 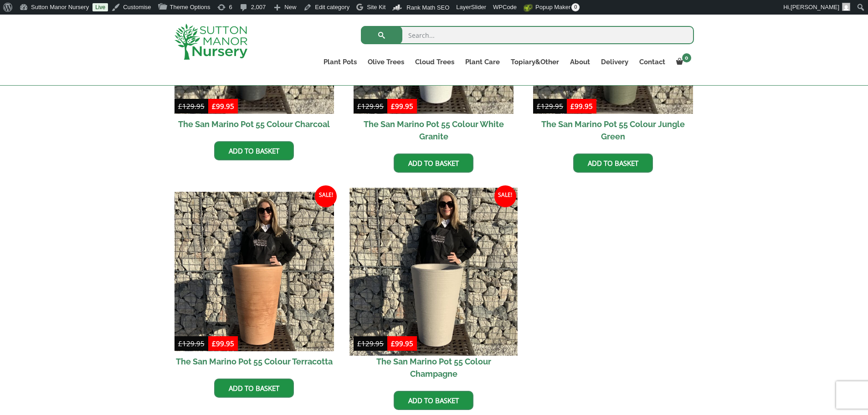 I want to click on a: Add to basket: “The San Marino Pot 55 Colour Champagne”, so click(x=433, y=400).